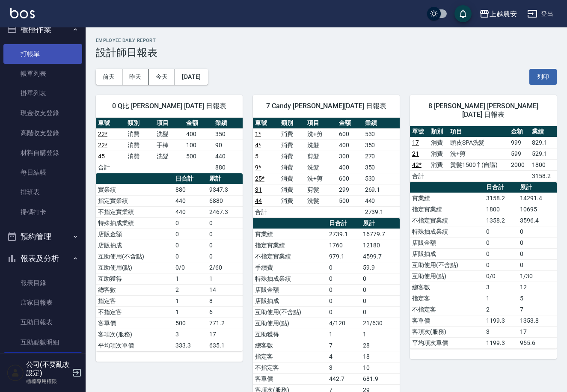 This screenshot has height=392, width=567. I want to click on button: save, so click(463, 14).